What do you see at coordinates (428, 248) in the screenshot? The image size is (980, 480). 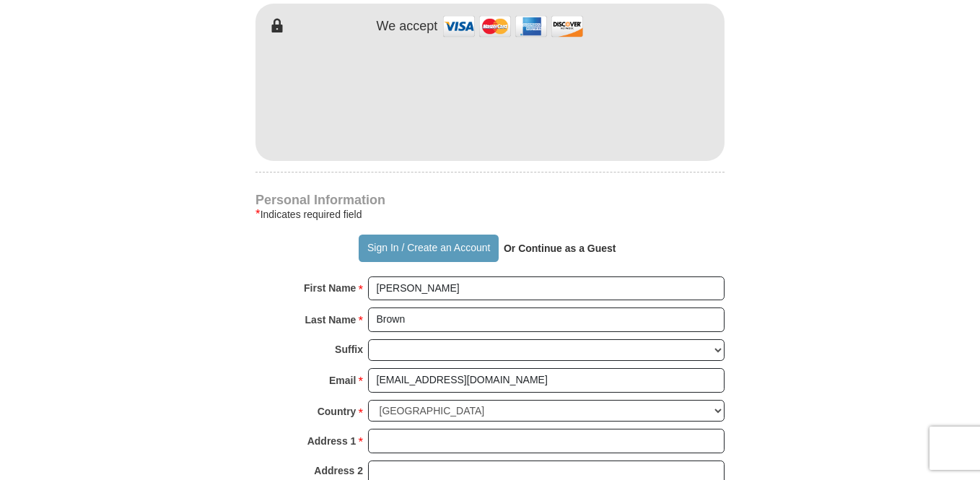 I see `button: Sign In / Create an Account` at bounding box center [428, 248].